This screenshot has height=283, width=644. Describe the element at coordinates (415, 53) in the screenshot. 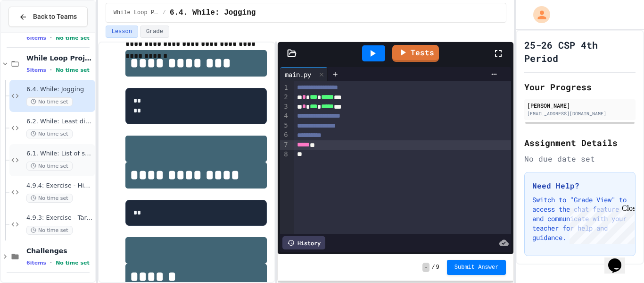

I see `a: Tests` at that location.